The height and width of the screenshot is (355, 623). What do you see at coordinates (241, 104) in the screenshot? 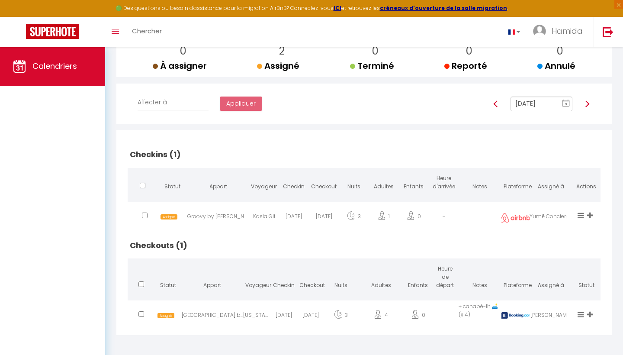
I see `button: Appliquer` at bounding box center [241, 104].